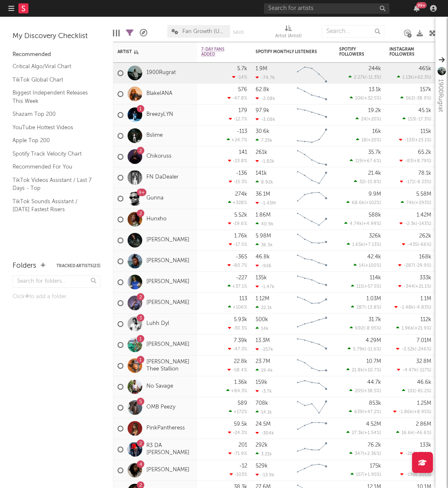 This screenshot has width=448, height=488. I want to click on div: -227, so click(241, 277).